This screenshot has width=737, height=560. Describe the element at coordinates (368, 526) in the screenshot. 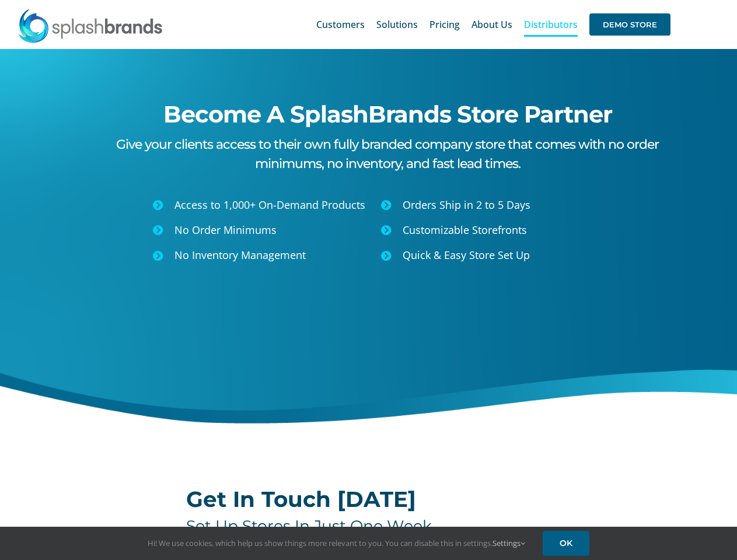

I see `h4: Set Up Stores In Just One Week` at that location.